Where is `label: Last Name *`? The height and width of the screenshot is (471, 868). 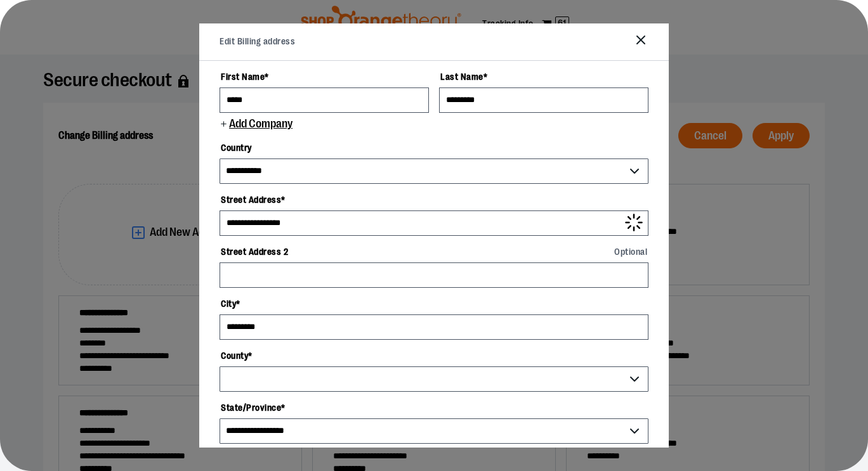
label: Last Name * is located at coordinates (544, 77).